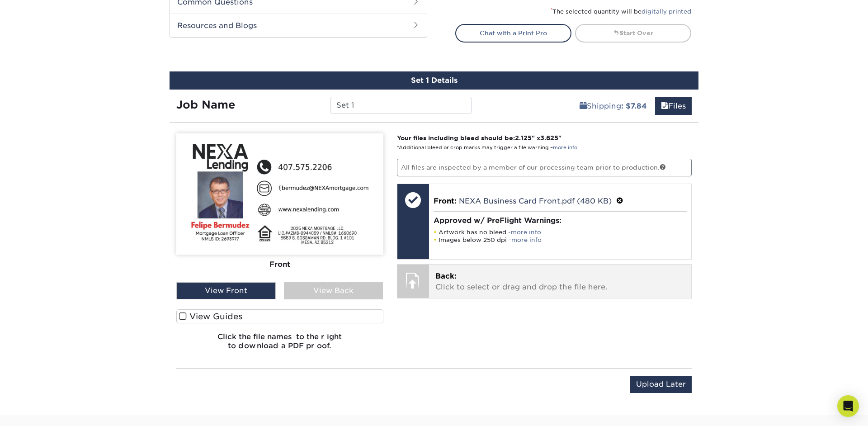  I want to click on span: 2.125, so click(523, 138).